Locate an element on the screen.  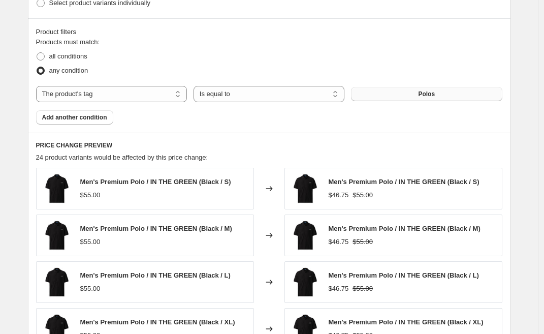
span: any condition is located at coordinates (69, 70).